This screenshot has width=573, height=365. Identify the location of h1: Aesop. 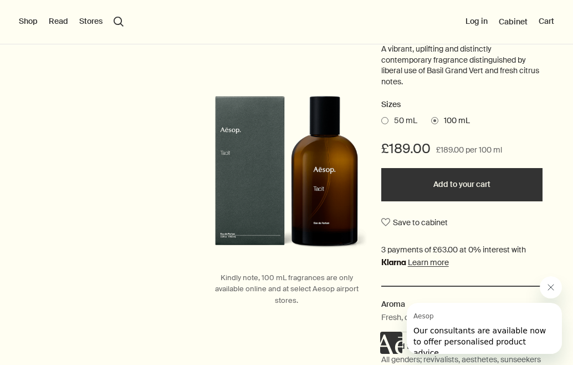
(78, 13).